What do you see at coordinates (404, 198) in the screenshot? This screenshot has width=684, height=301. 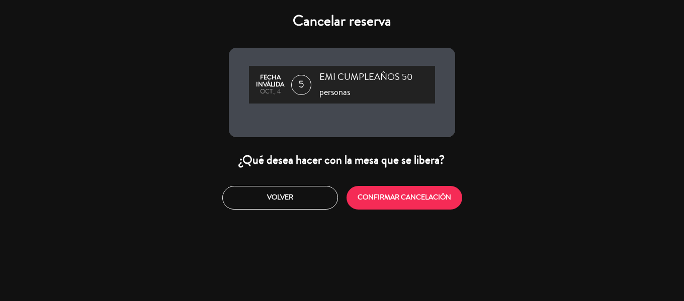 I see `button: CONFIRMAR CANCELACIÓN` at bounding box center [404, 198].